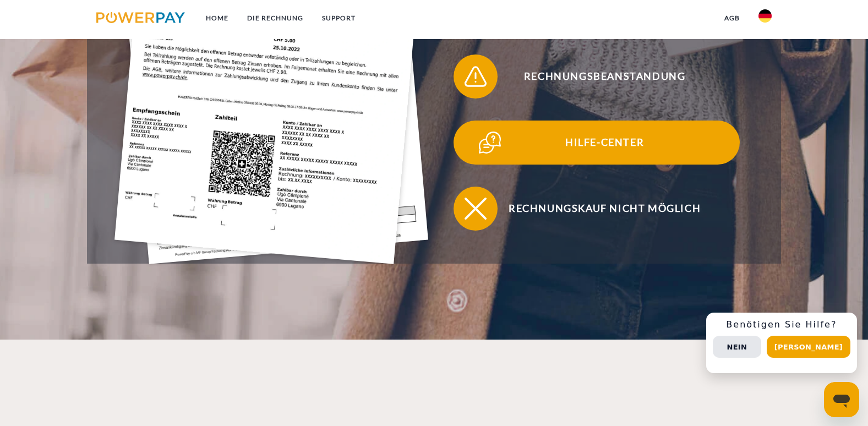  What do you see at coordinates (597, 76) in the screenshot?
I see `button: Rechnungsbeanstandung` at bounding box center [597, 76].